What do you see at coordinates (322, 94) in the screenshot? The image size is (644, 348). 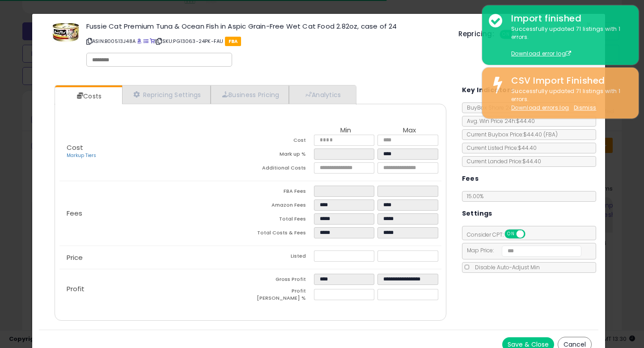 I see `a: Analytics` at bounding box center [322, 94].